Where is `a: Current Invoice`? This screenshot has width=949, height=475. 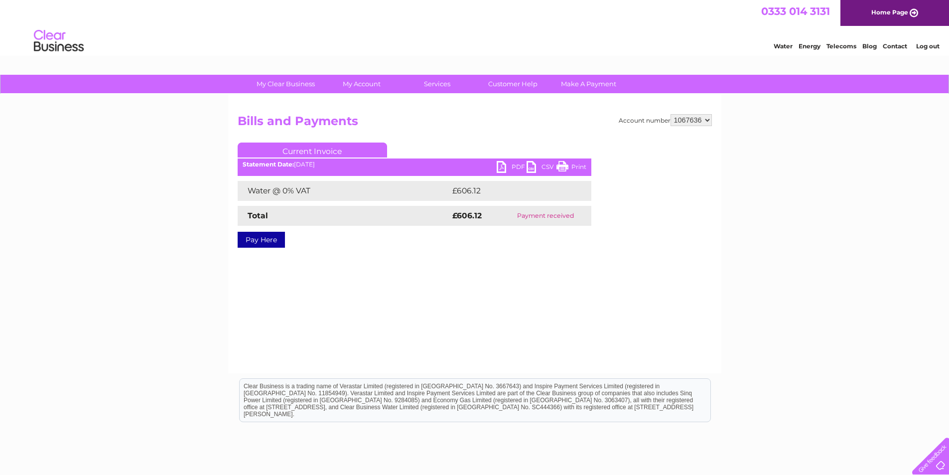
a: Current Invoice is located at coordinates (312, 150).